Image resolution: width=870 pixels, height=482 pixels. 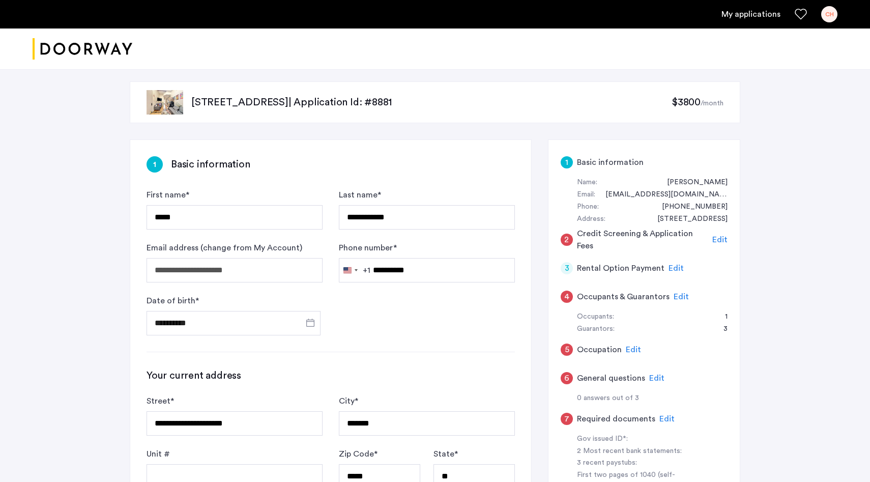 What do you see at coordinates (567, 419) in the screenshot?
I see `div: 7` at bounding box center [567, 419].